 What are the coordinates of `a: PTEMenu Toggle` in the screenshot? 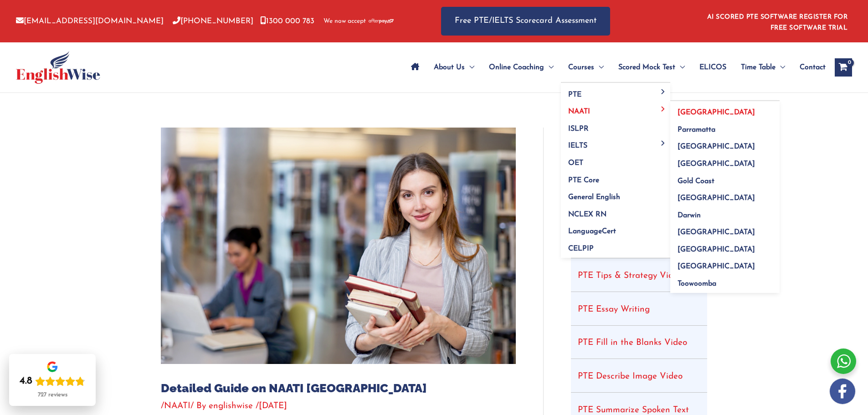 It's located at (615, 92).